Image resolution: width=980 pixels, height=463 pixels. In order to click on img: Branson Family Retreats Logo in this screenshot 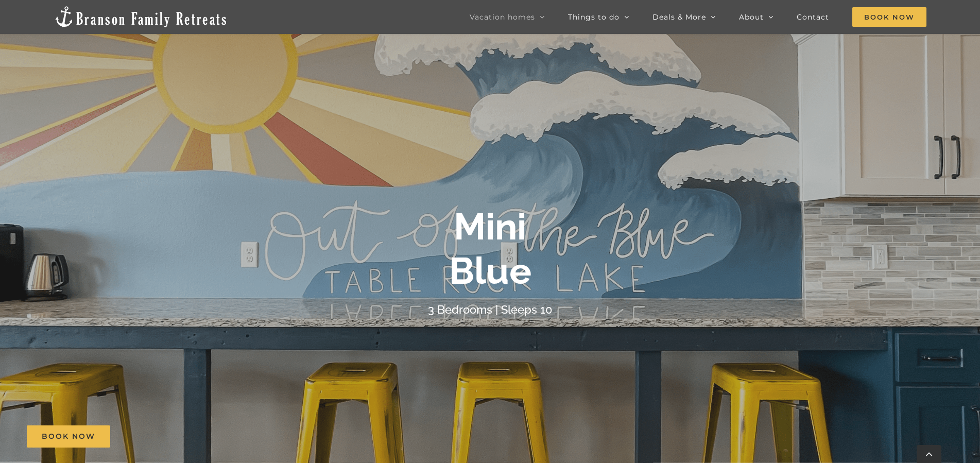, I will do `click(141, 16)`.